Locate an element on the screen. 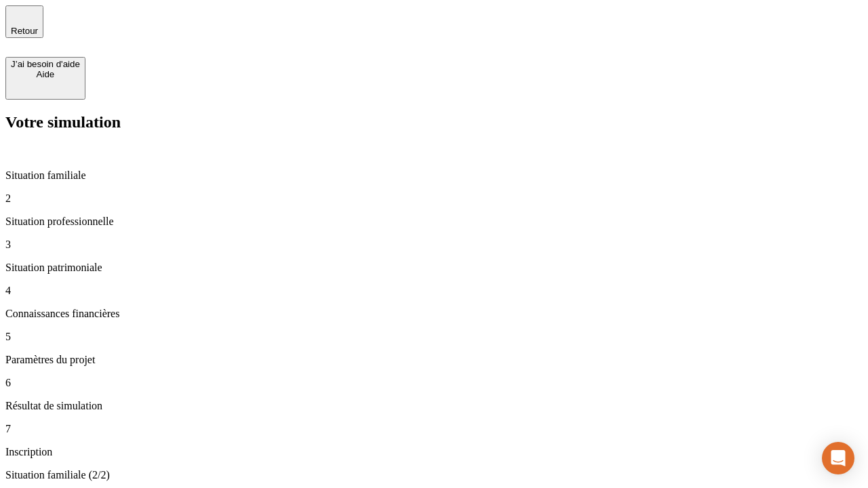 This screenshot has height=488, width=868. p: Situation familiale is located at coordinates (434, 176).